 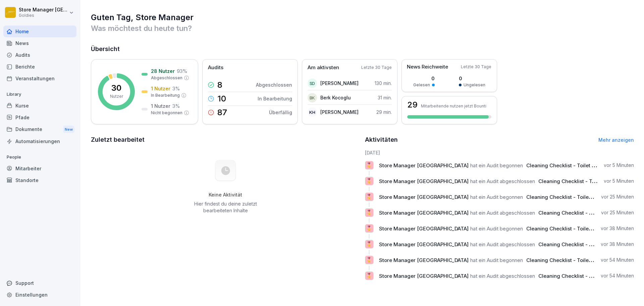 What do you see at coordinates (40, 168) in the screenshot?
I see `a: Mitarbeiter` at bounding box center [40, 168].